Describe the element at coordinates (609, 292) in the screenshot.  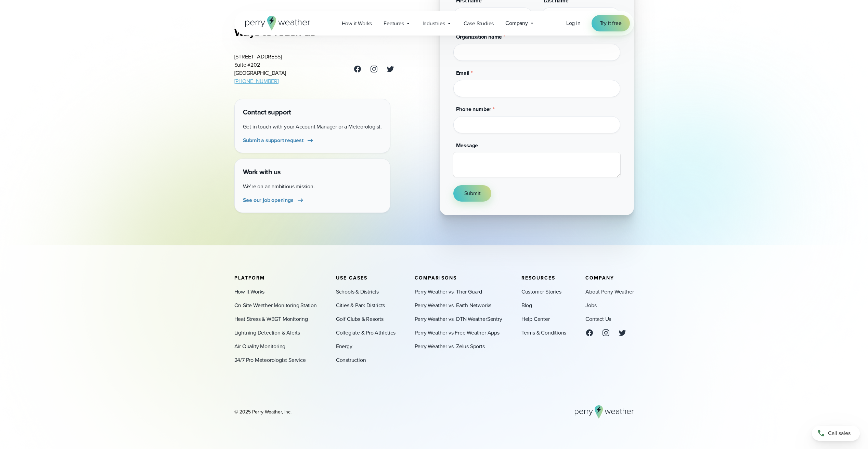
I see `a: About Perry Weather` at that location.